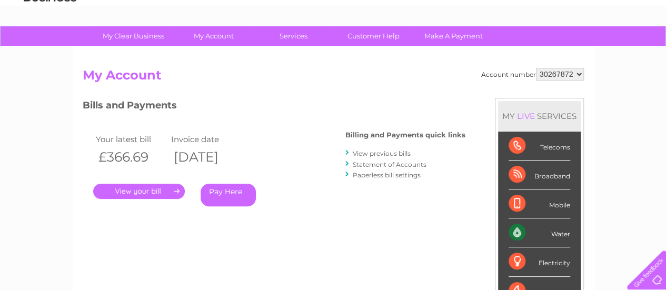 The width and height of the screenshot is (666, 290). Describe the element at coordinates (491, 48) in the screenshot. I see `a: Water` at that location.